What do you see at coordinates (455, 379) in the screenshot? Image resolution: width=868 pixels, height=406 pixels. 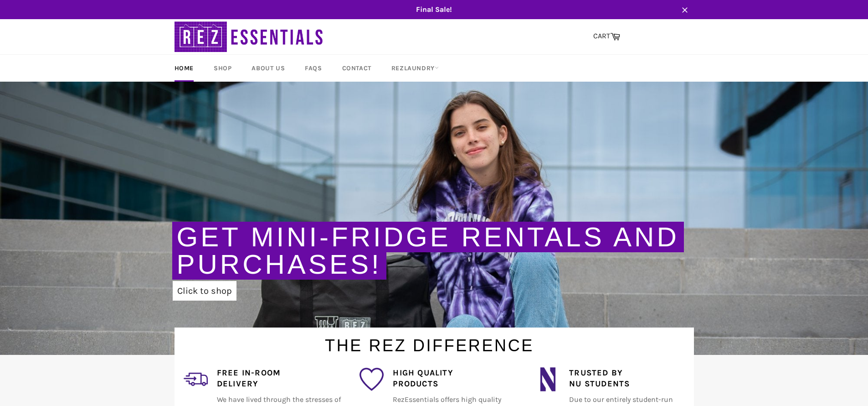 I see `h4: High Quality Products` at bounding box center [455, 379].